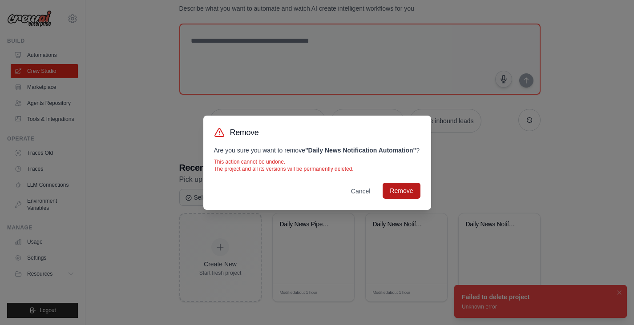 The height and width of the screenshot is (325, 634). I want to click on p: The project and all its versions will be permanently deleted., so click(317, 169).